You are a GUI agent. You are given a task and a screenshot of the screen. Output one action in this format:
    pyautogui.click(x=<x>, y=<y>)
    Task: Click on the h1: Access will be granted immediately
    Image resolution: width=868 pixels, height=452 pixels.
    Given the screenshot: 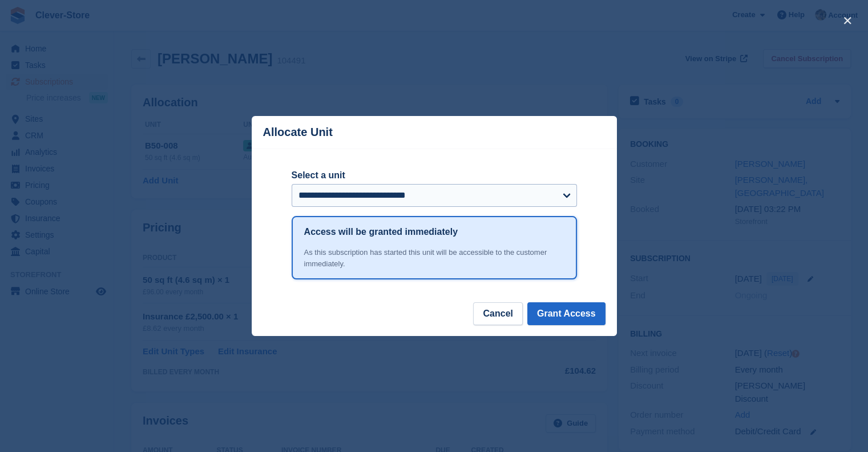 What is the action you would take?
    pyautogui.click(x=381, y=232)
    